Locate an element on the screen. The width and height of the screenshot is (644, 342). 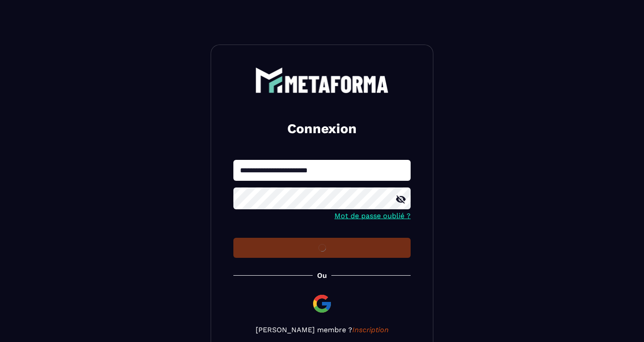
img: logo is located at coordinates (322, 80).